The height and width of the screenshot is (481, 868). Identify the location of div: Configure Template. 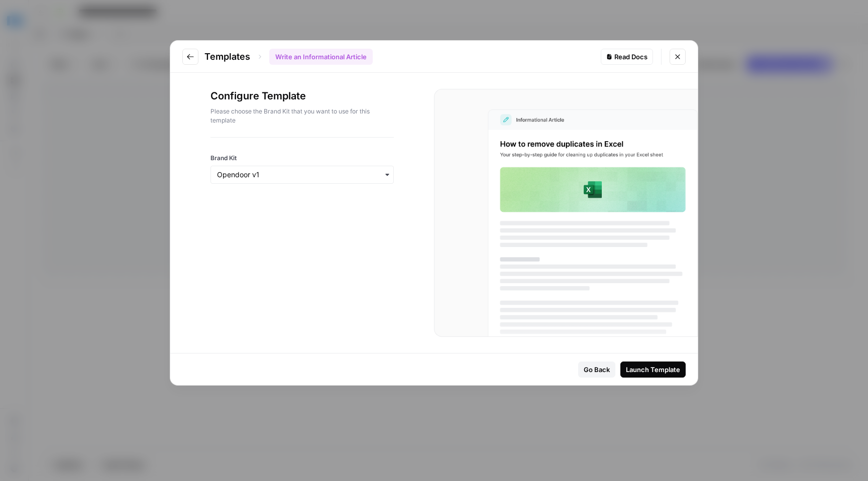
(302, 113).